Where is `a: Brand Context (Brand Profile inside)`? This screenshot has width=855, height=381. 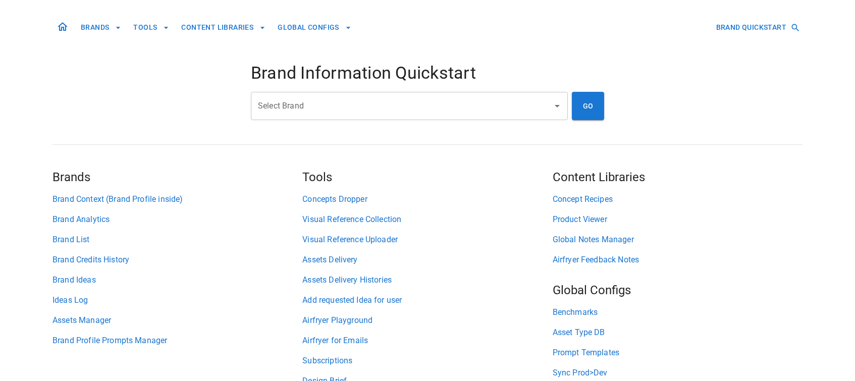 a: Brand Context (Brand Profile inside) is located at coordinates (177, 199).